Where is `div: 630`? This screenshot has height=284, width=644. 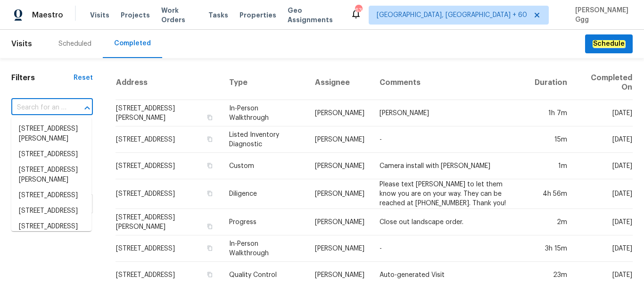 div: 630 is located at coordinates (358, 10).